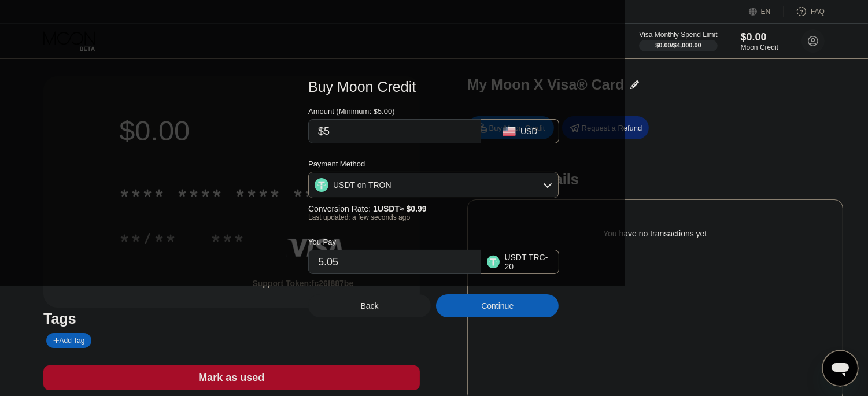  I want to click on div: USD, so click(529, 132).